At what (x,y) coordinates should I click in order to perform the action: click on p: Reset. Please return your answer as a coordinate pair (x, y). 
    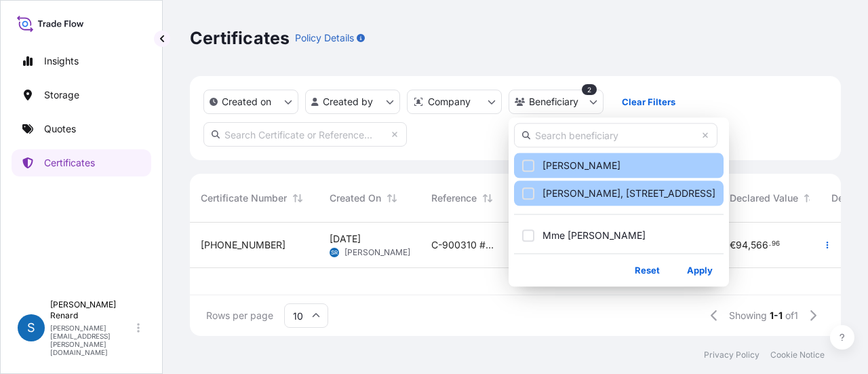
    Looking at the image, I should click on (647, 270).